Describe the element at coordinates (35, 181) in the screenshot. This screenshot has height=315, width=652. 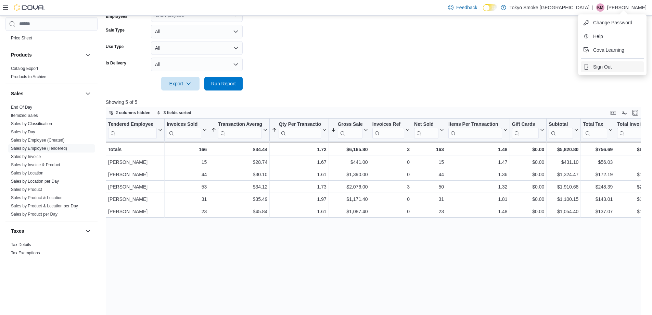
I see `span: Sales by Location per Day` at that location.